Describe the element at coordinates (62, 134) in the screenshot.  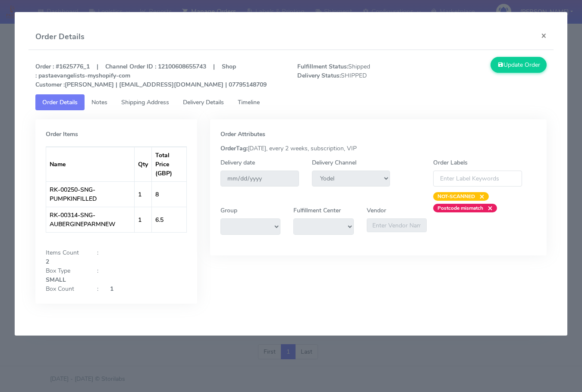
I see `strong: Order Items` at that location.